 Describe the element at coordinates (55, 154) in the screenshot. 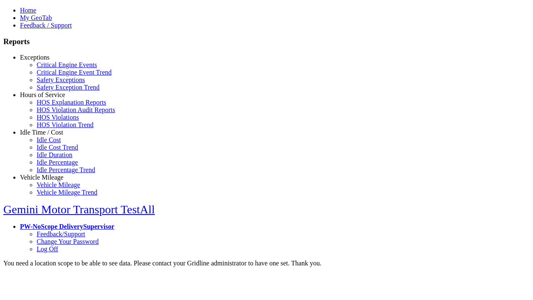

I see `a: Idle Duration` at that location.